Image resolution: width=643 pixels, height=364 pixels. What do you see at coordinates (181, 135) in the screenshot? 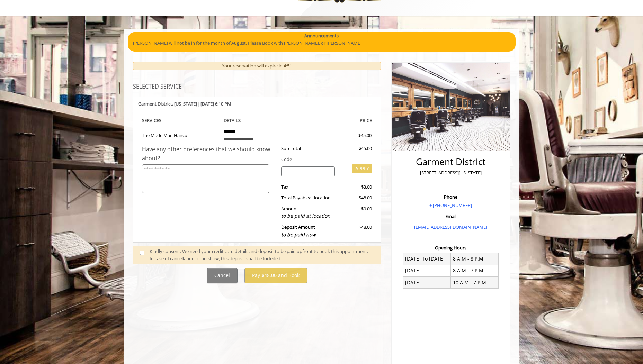
I see `td: The Made Man Haircut` at bounding box center [181, 135].